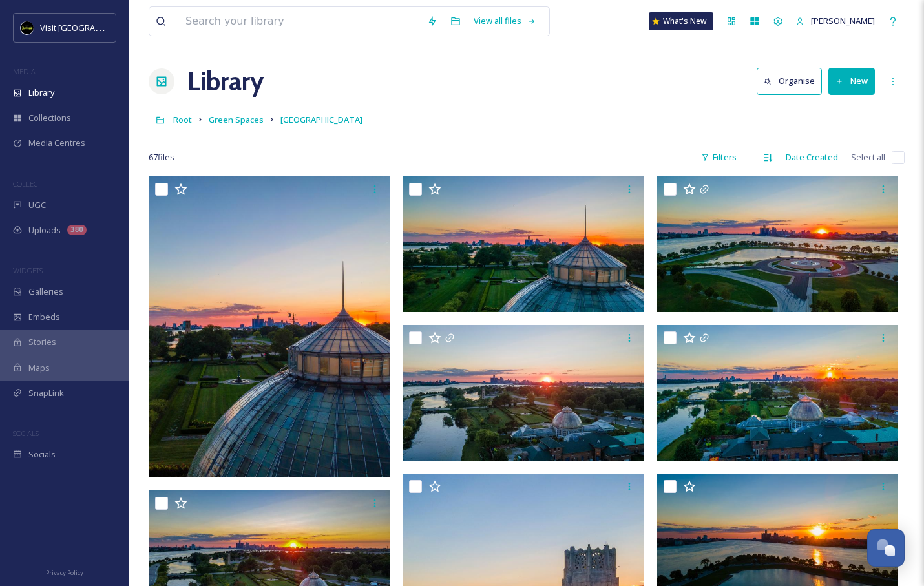  What do you see at coordinates (792, 81) in the screenshot?
I see `a: Organise` at bounding box center [792, 81].